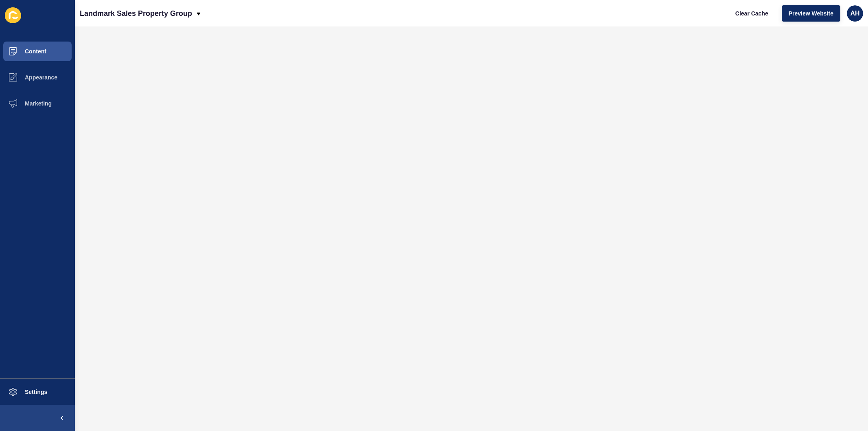  I want to click on span: Preview Website, so click(811, 13).